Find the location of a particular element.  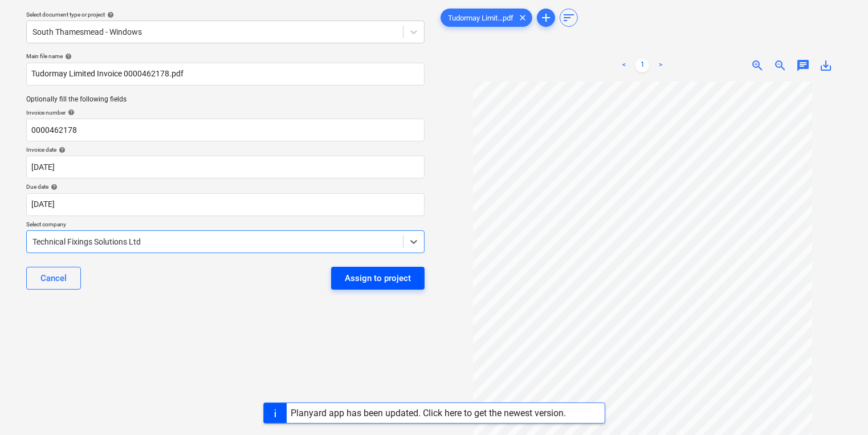

div: Chat Widget is located at coordinates (839, 407).